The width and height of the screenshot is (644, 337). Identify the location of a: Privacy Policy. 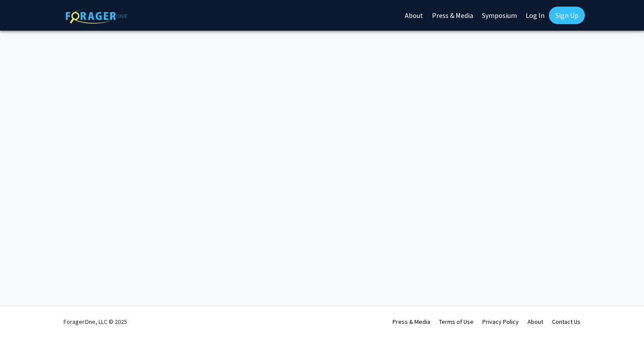
(500, 322).